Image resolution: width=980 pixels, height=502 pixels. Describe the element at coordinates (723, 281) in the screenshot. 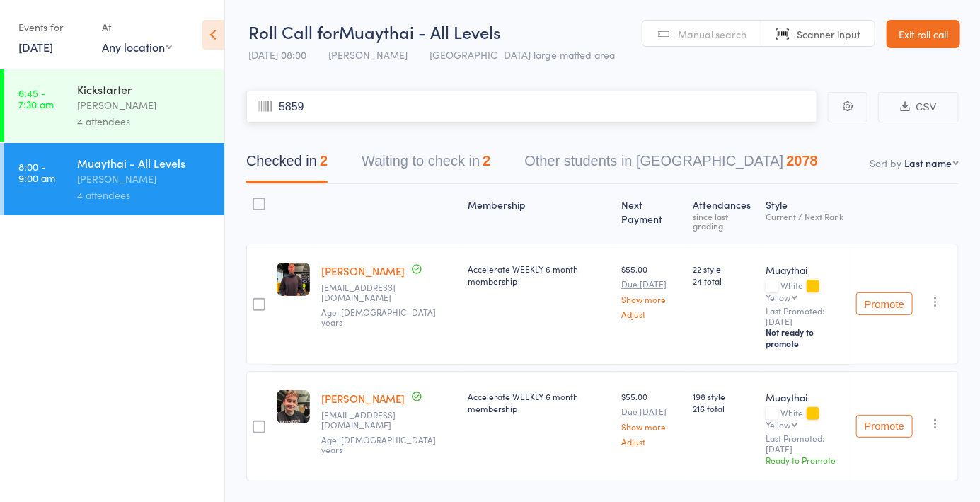

I see `span: 24 total` at that location.